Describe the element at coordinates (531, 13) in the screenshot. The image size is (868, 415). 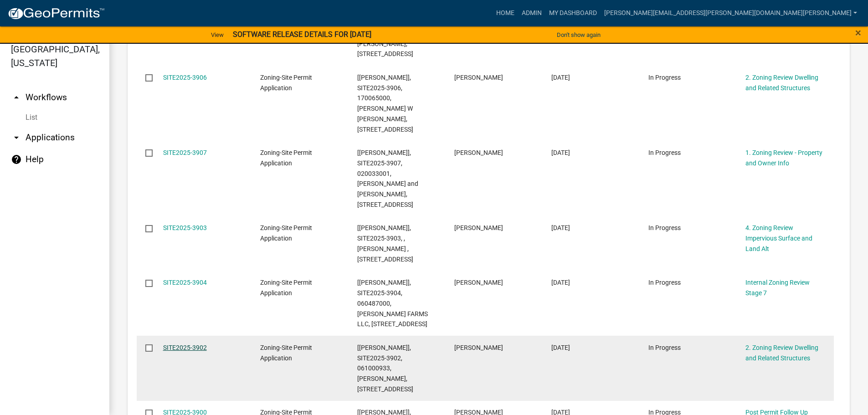
I see `a: Admin` at that location.